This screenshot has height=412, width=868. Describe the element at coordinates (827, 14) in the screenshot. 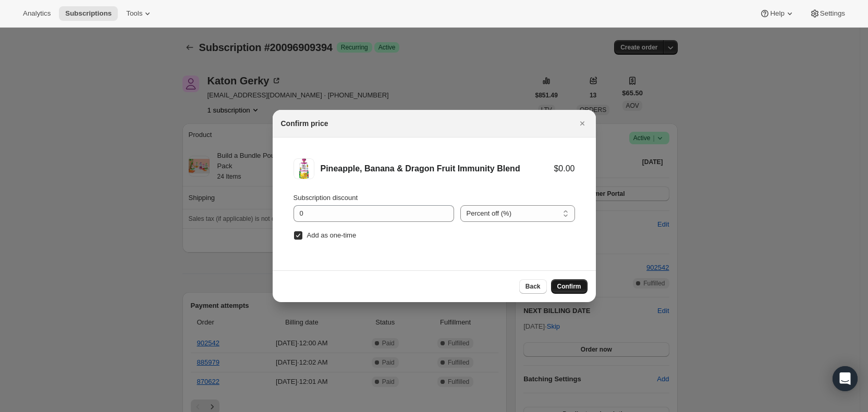

I see `button: Settings` at that location.